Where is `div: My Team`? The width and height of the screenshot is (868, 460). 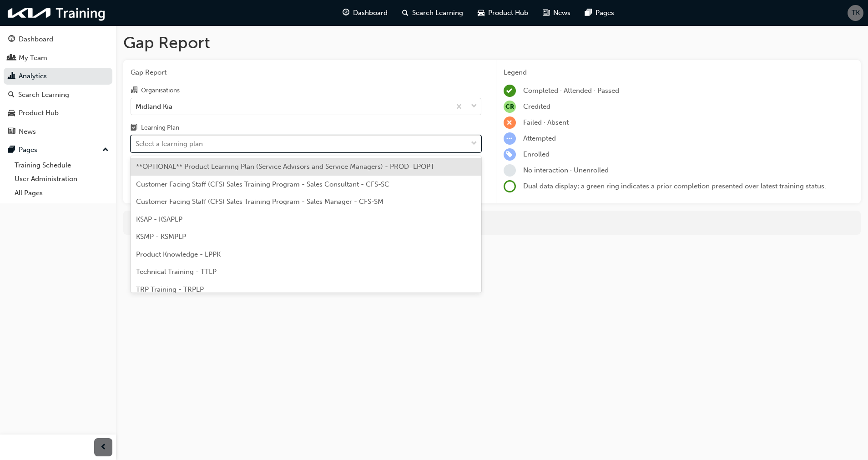 div: My Team is located at coordinates (33, 58).